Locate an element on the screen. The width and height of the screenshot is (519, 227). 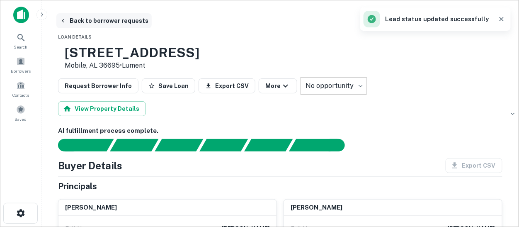
button: Back to borrower requests is located at coordinates (104, 21).